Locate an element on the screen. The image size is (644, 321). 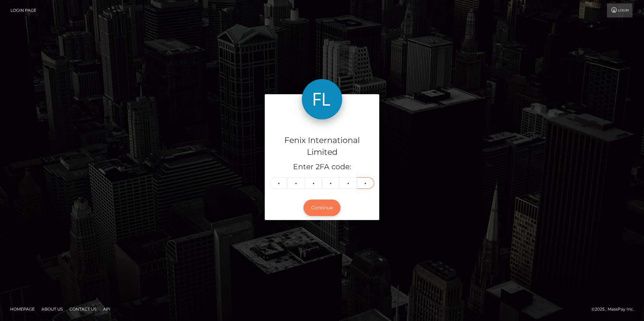
a: About Us is located at coordinates (52, 309).